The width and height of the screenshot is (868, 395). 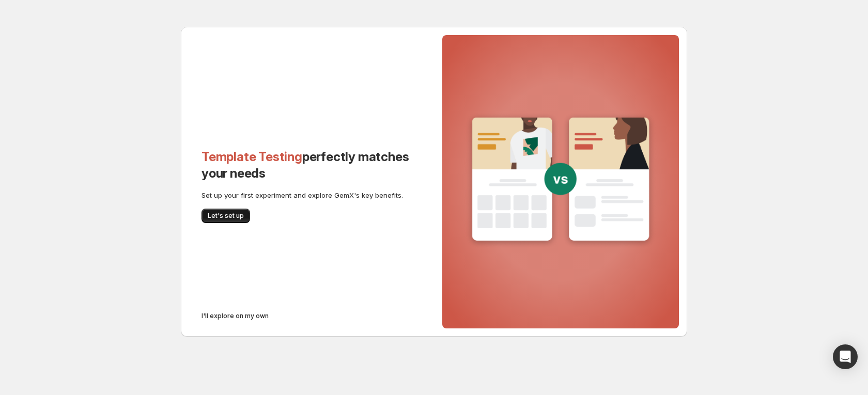 I want to click on h2: perfectly matches your needs, so click(x=307, y=165).